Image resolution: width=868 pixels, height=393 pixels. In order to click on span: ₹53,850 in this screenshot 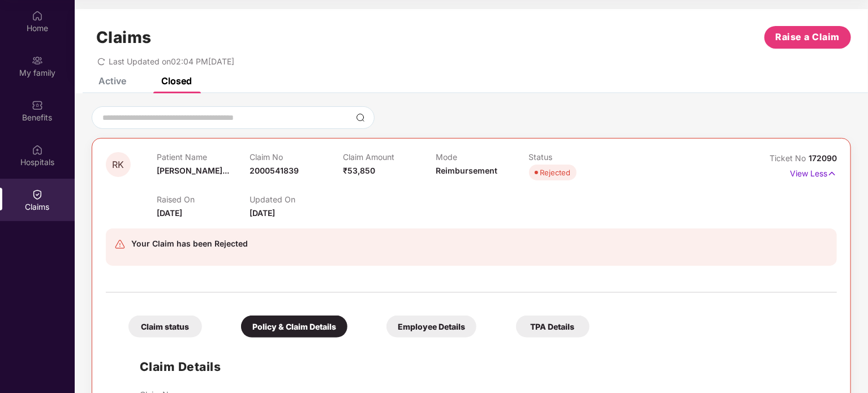, I will do `click(359, 170)`.